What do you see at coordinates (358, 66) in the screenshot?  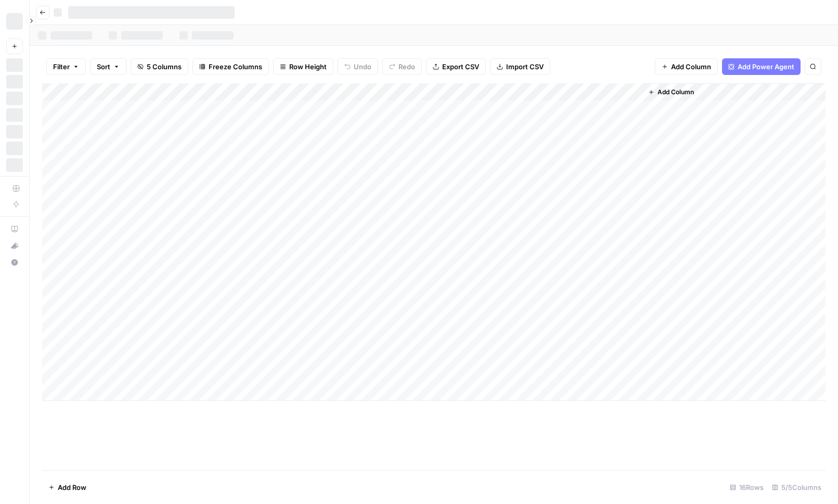 I see `button: Undo` at bounding box center [358, 66].